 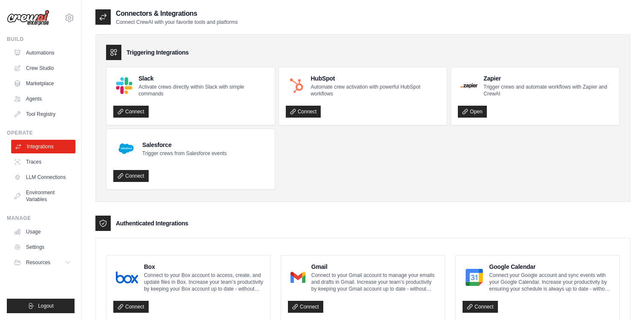 What do you see at coordinates (177, 14) in the screenshot?
I see `h2: Connectors & Integrations` at bounding box center [177, 14].